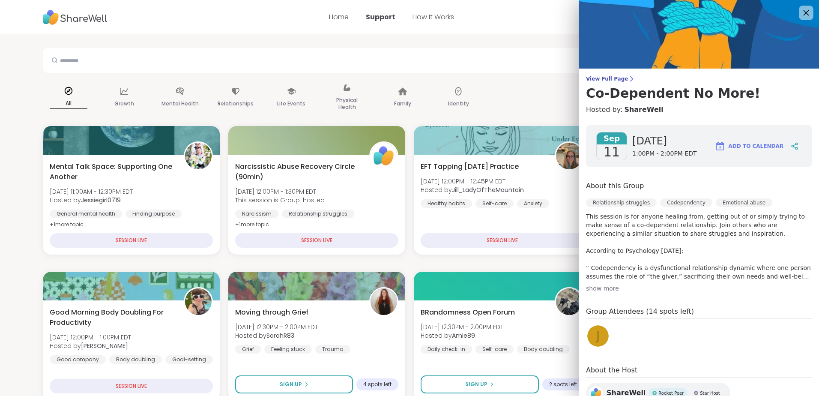 Image resolution: width=819 pixels, height=396 pixels. I want to click on span: Moving through Grief, so click(272, 312).